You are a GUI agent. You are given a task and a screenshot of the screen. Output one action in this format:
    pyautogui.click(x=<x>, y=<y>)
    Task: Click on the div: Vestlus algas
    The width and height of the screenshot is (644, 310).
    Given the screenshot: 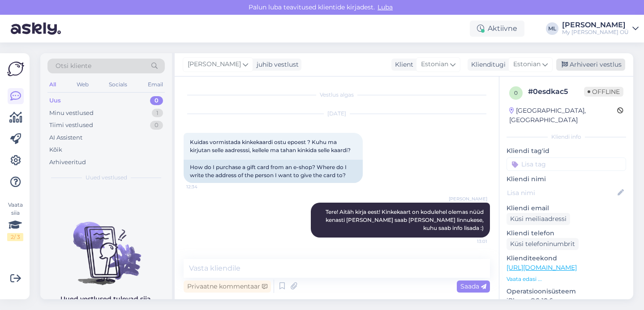 What is the action you would take?
    pyautogui.click(x=337, y=95)
    